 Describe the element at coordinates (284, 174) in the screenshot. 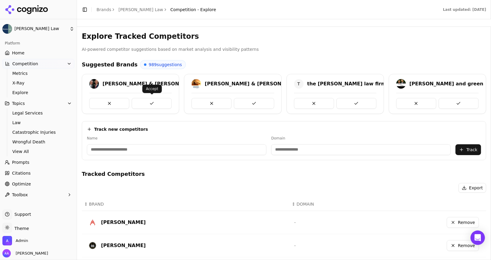

I see `h4: Tracked Competitors` at that location.